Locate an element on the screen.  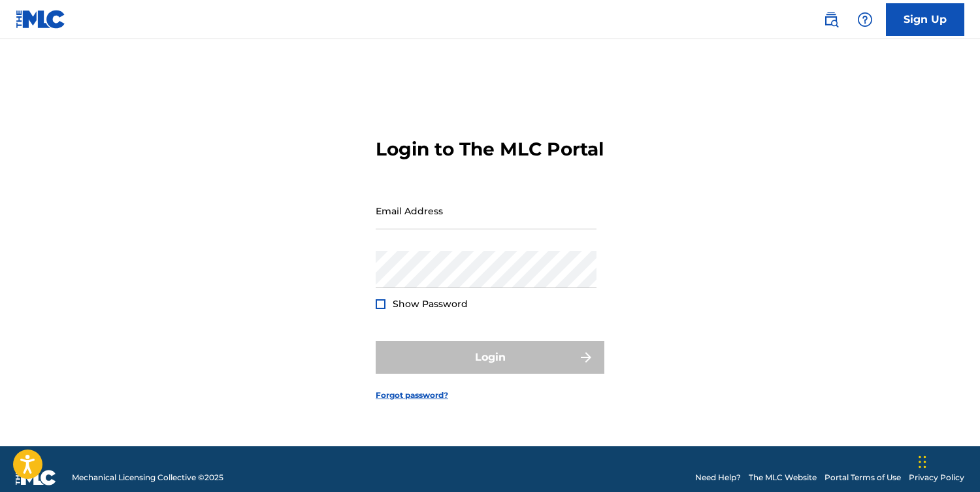
img: search is located at coordinates (830, 19).